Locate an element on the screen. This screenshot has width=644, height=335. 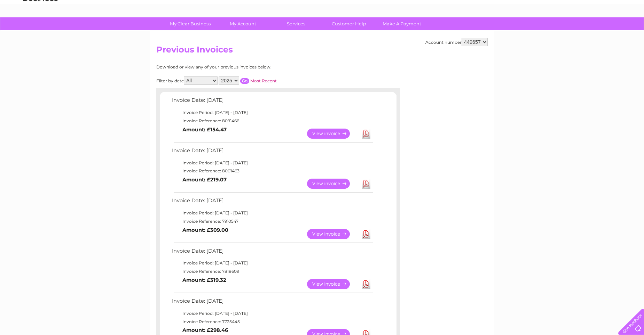
a: Services is located at coordinates (296, 24).